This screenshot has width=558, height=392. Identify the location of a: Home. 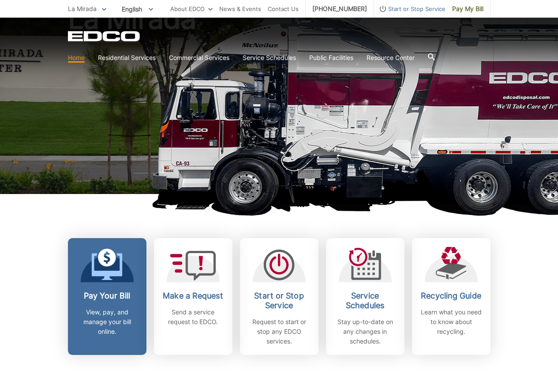
(77, 58).